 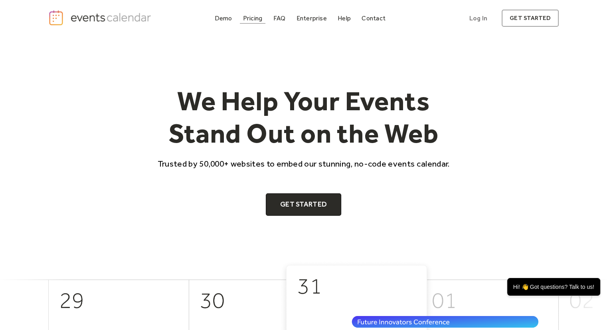 What do you see at coordinates (253, 18) in the screenshot?
I see `a: Pricing` at bounding box center [253, 18].